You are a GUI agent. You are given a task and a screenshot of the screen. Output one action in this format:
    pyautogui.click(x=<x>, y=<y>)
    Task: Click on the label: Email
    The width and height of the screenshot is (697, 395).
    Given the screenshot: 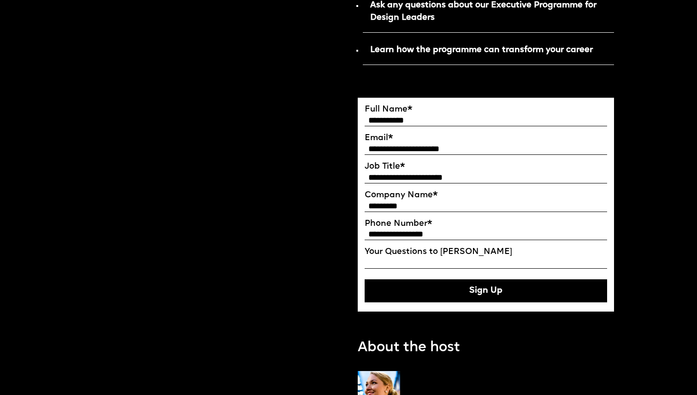 What is the action you would take?
    pyautogui.click(x=486, y=138)
    